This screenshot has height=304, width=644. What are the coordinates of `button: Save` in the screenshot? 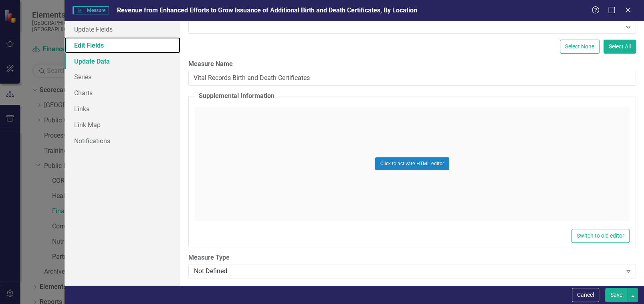 It's located at (616, 295).